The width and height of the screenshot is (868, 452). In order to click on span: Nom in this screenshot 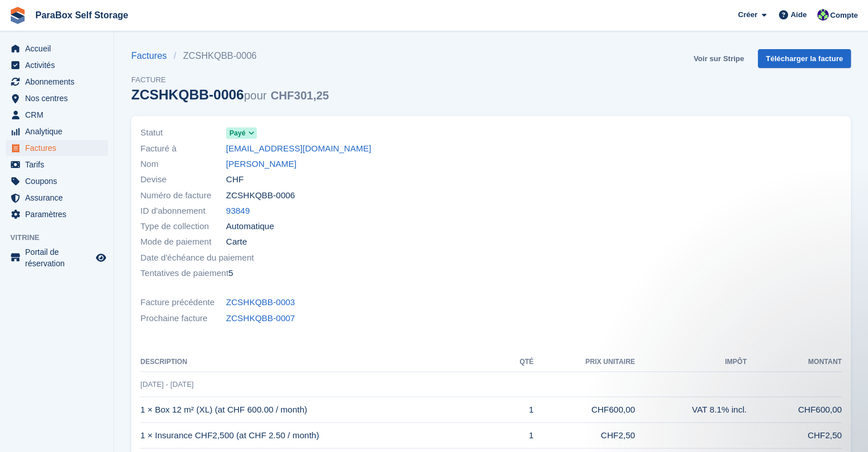, I will do `click(183, 164)`.